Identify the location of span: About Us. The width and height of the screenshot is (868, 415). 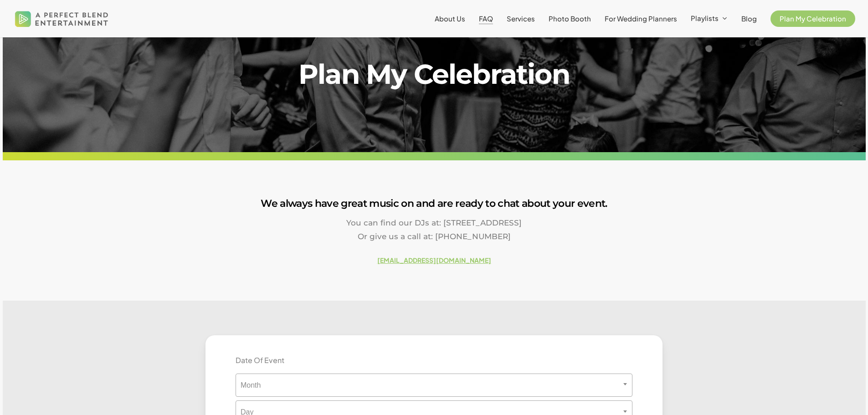
(450, 18).